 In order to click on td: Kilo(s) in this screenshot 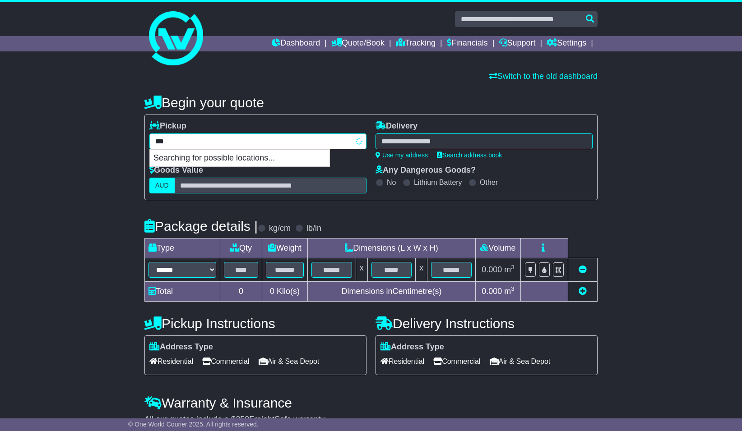, I will do `click(285, 292)`.